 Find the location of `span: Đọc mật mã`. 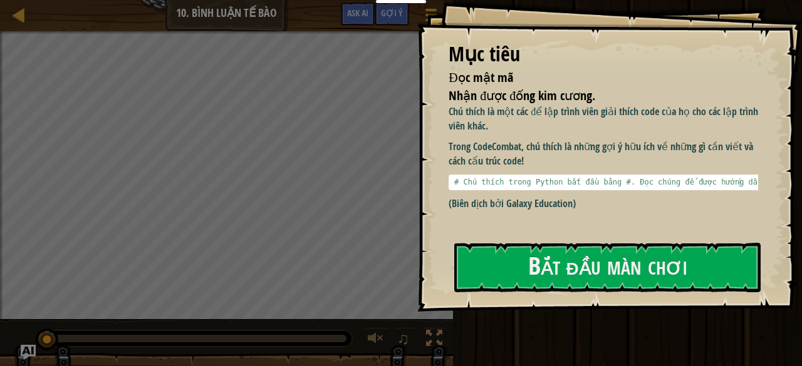

span: Đọc mật mã is located at coordinates (480, 77).